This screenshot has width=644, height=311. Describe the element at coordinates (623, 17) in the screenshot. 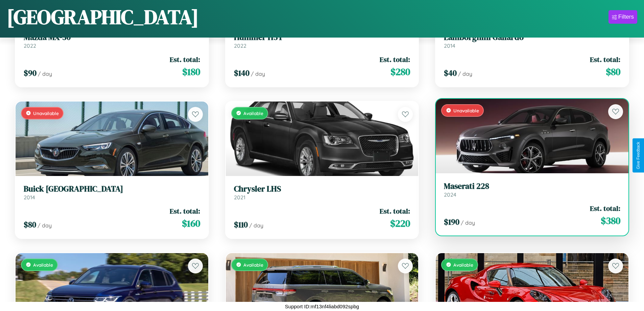

I see `button: Filters` at that location.